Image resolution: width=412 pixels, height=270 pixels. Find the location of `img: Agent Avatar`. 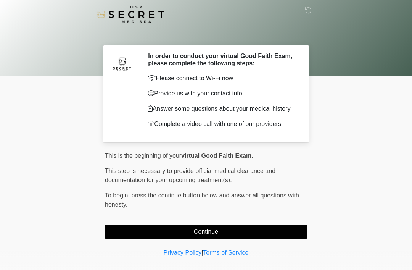

img: Agent Avatar is located at coordinates (122, 64).